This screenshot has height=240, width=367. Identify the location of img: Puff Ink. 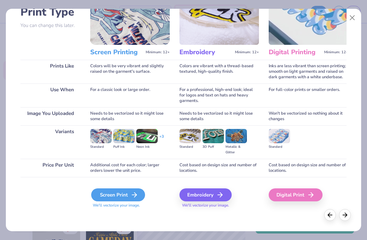
(124, 136).